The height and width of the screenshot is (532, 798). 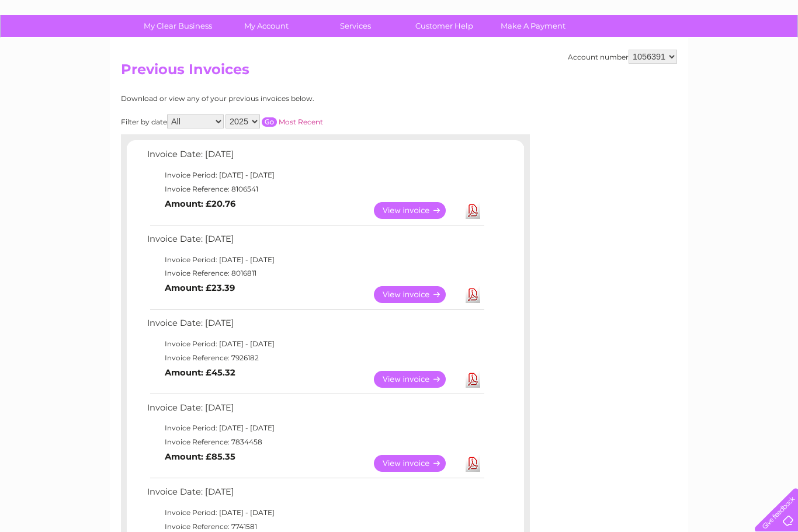 What do you see at coordinates (618, 13) in the screenshot?
I see `a: 0333 014 3131` at bounding box center [618, 13].